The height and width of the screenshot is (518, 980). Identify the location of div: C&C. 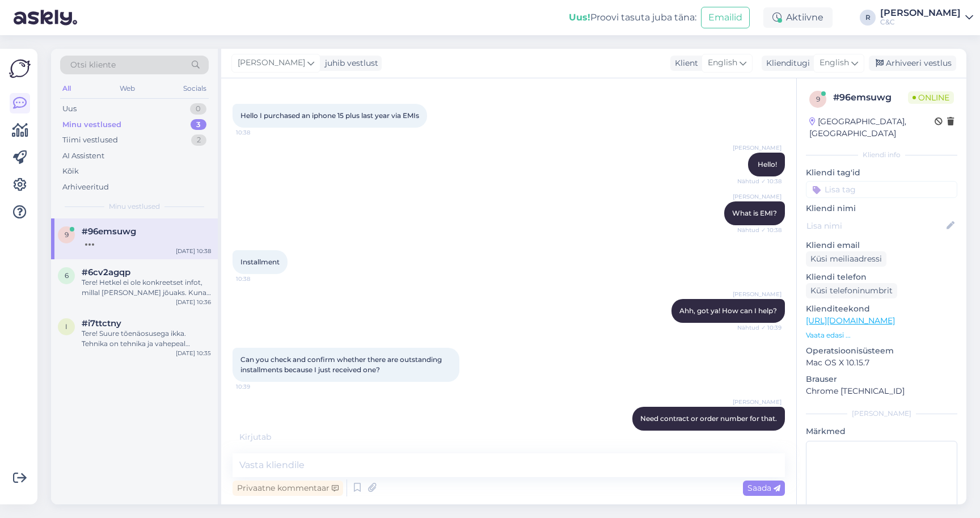
(920, 22).